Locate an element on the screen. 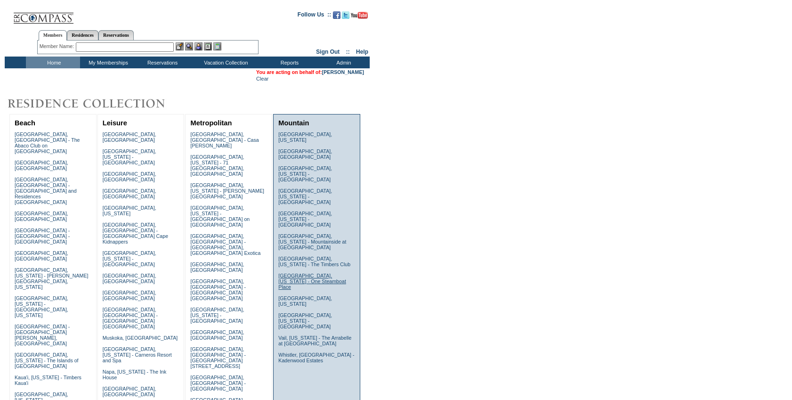 This screenshot has width=792, height=400. a: Subscribe to our YouTube Channel is located at coordinates (359, 17).